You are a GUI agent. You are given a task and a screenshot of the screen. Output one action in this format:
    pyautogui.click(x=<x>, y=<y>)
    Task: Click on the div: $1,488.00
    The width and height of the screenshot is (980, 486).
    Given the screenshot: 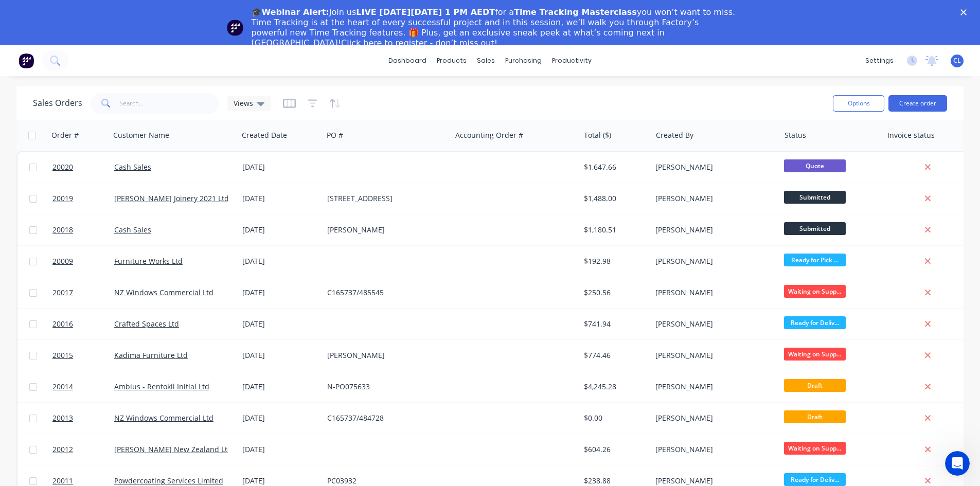 What is the action you would take?
    pyautogui.click(x=614, y=199)
    